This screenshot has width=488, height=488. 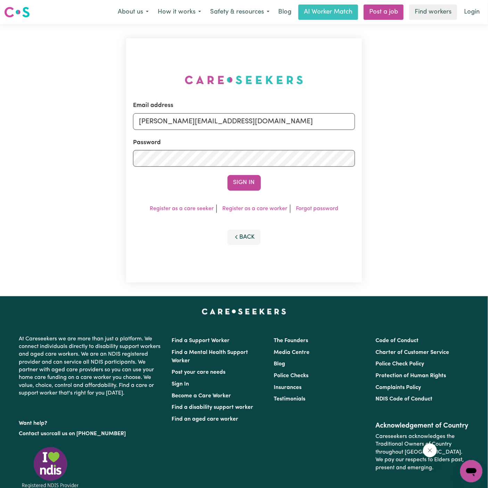 What do you see at coordinates (17, 12) in the screenshot?
I see `img: Careseekers logo` at bounding box center [17, 12].